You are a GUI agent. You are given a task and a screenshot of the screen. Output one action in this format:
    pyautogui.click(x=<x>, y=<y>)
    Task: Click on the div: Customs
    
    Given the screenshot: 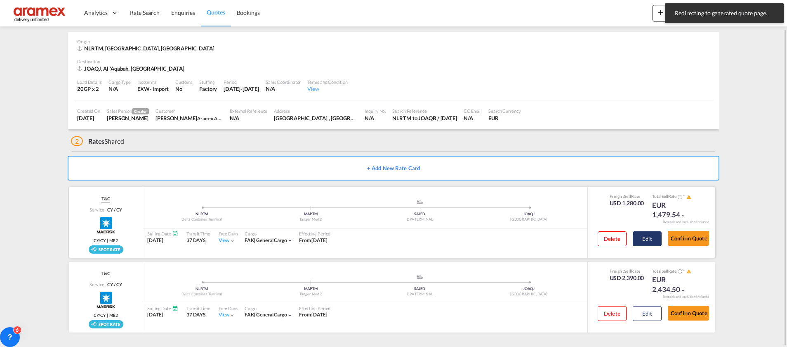 What is the action you would take?
    pyautogui.click(x=184, y=82)
    